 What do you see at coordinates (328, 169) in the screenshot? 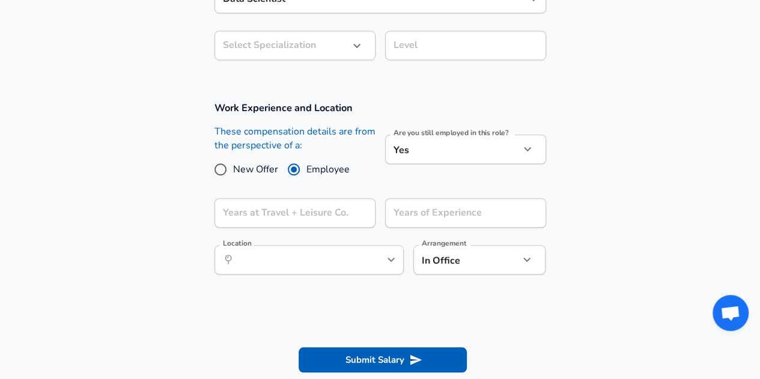
I see `span: Employee` at bounding box center [328, 169].